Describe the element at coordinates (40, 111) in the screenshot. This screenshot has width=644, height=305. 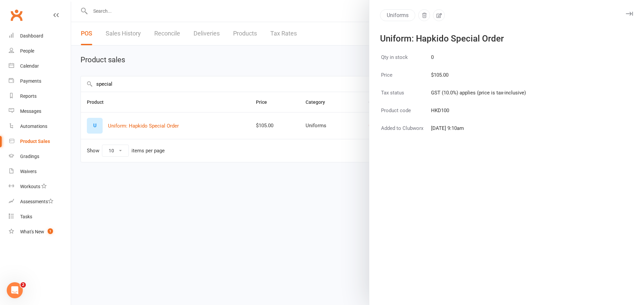
I see `a: Messages` at that location.